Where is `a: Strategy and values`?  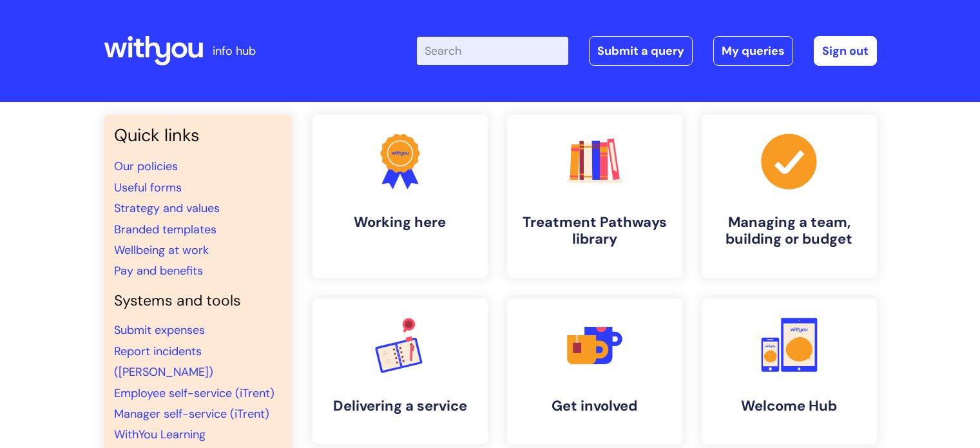 a: Strategy and values is located at coordinates (167, 209).